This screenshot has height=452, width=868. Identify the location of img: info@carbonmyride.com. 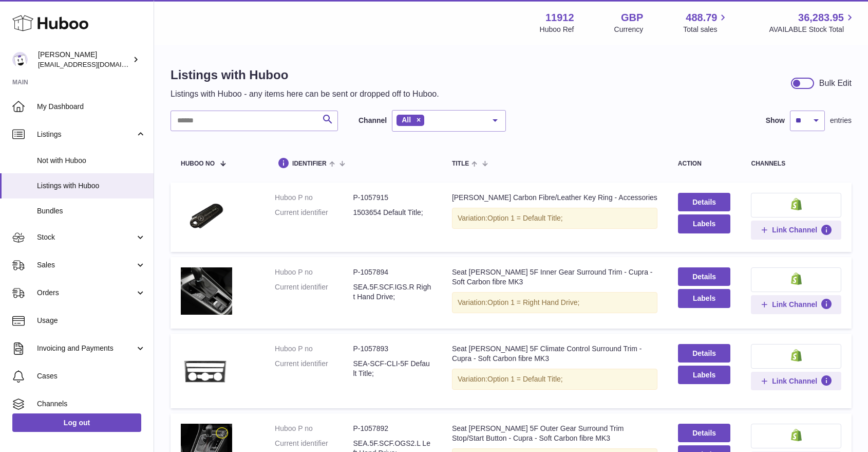
(20, 60).